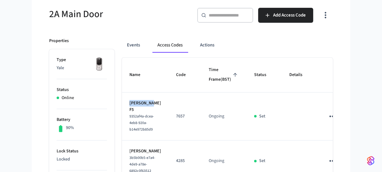  Describe the element at coordinates (82, 119) in the screenshot. I see `p: Battery` at that location.